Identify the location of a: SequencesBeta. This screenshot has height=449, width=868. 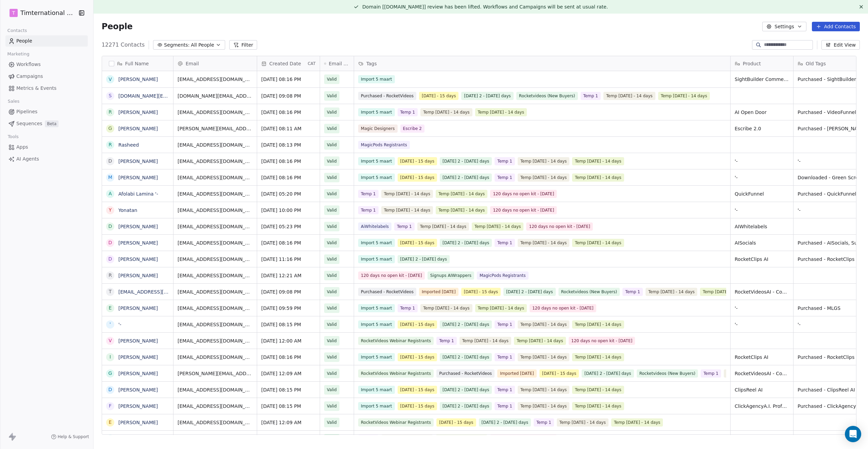
(47, 124).